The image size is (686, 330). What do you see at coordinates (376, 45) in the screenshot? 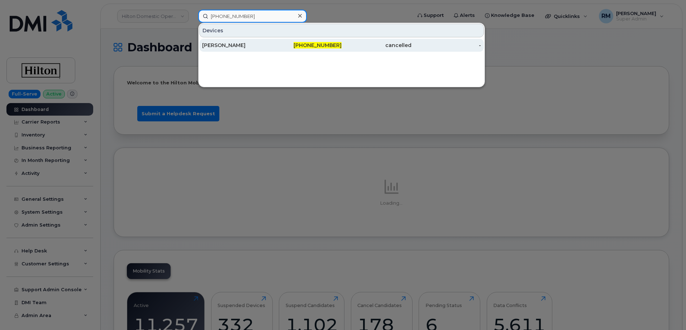
I see `div: cancelled` at bounding box center [376, 45].